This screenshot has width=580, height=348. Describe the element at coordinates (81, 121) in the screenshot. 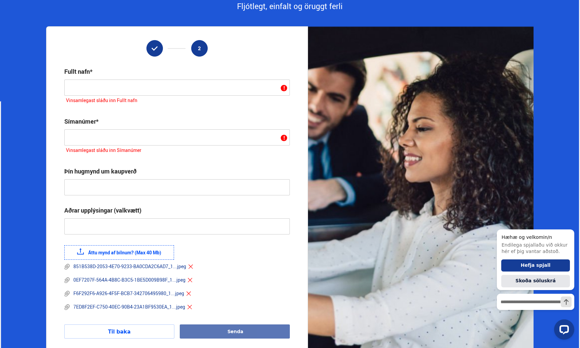

I see `div: Símanúmer*` at that location.